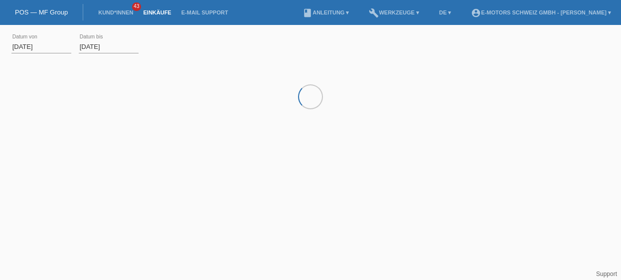 Image resolution: width=621 pixels, height=280 pixels. Describe the element at coordinates (137, 6) in the screenshot. I see `span: 43` at that location.